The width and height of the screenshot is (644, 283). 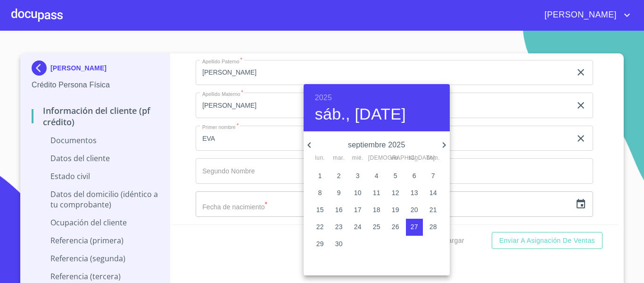 I want to click on button: 24, so click(x=358, y=227).